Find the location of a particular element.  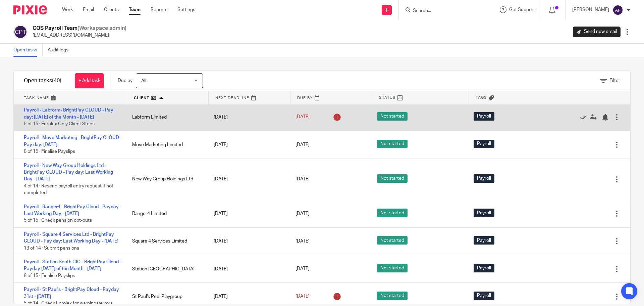

div: Labform Limited is located at coordinates (166, 117).